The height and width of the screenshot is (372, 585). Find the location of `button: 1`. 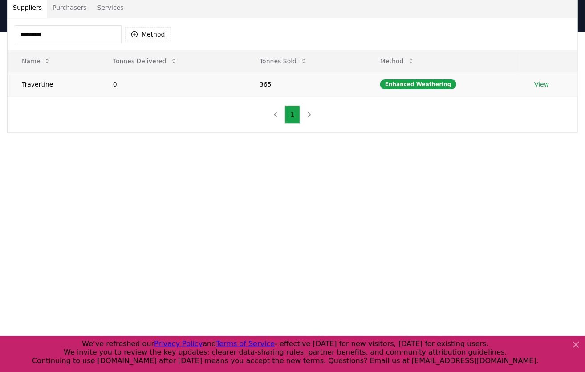

button: 1 is located at coordinates (293, 115).